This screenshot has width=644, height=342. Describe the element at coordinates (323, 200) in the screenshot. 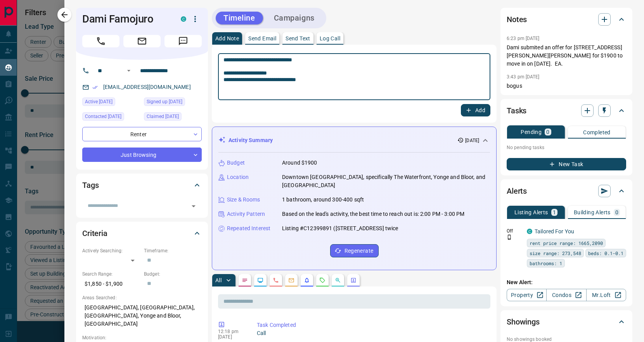

I see `p: 1 bathroom, around 300-400 sqft` at that location.